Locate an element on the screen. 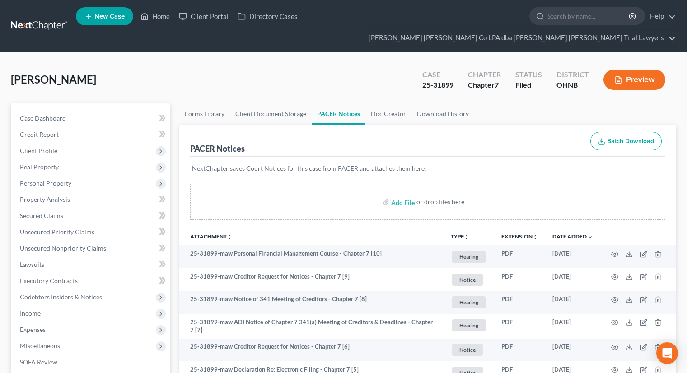  div: Case is located at coordinates (438, 75).